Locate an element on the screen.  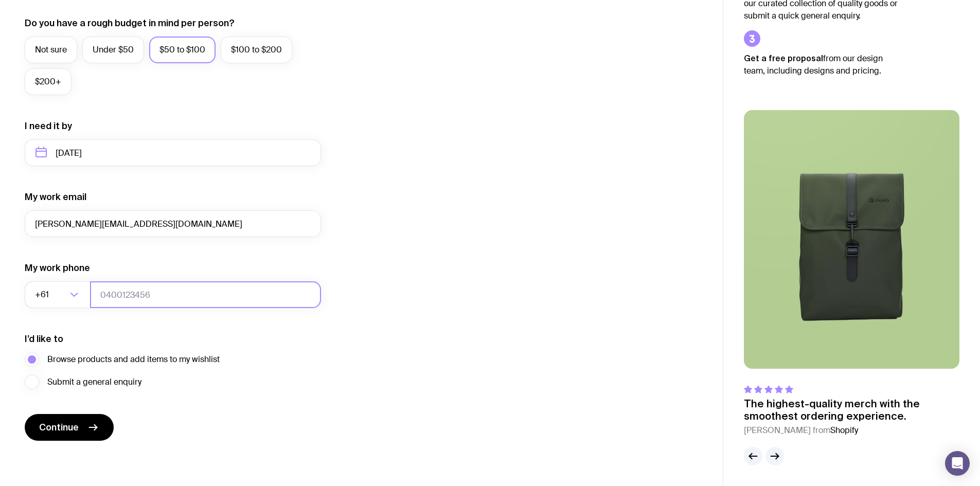
label: My work email is located at coordinates (55, 197).